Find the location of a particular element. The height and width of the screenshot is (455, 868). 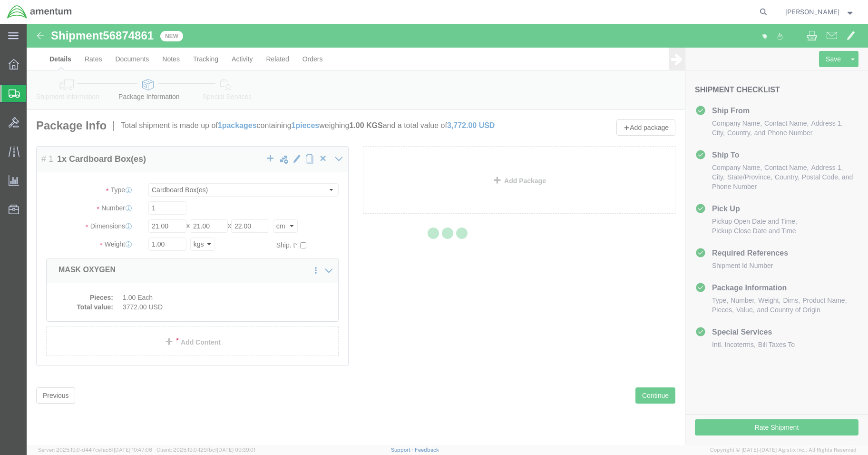

a: Feedback is located at coordinates (426, 450).